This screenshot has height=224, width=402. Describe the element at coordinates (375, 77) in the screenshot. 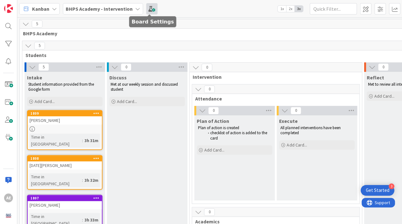

I see `span: Reflect` at that location.